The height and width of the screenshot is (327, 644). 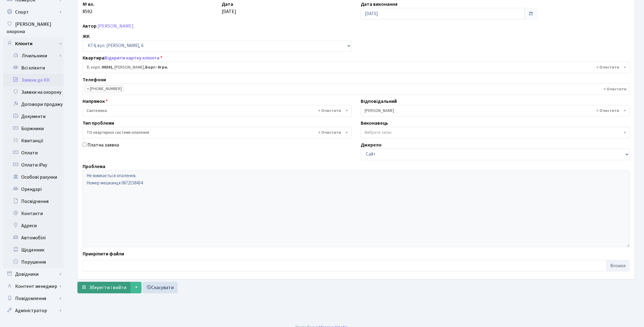 I want to click on a: Документи, so click(x=33, y=116).